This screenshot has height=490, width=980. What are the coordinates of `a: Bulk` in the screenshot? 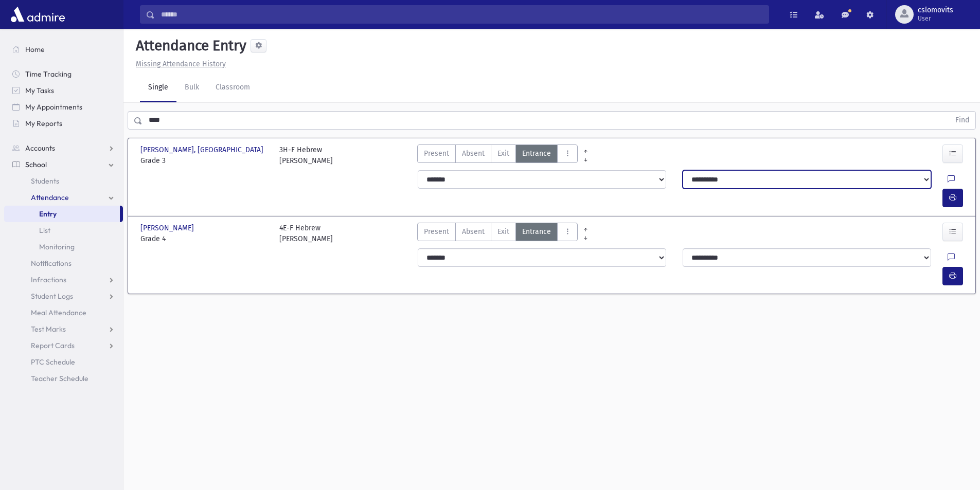 It's located at (192, 88).